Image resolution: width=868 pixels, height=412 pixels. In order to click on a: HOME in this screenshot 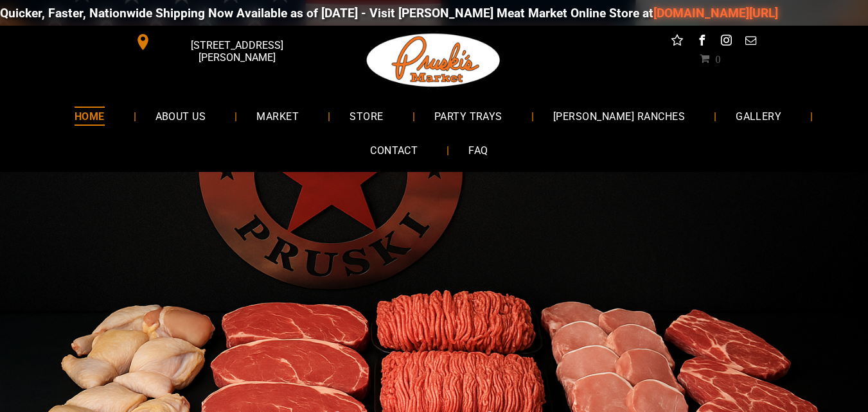, I will do `click(89, 115)`.